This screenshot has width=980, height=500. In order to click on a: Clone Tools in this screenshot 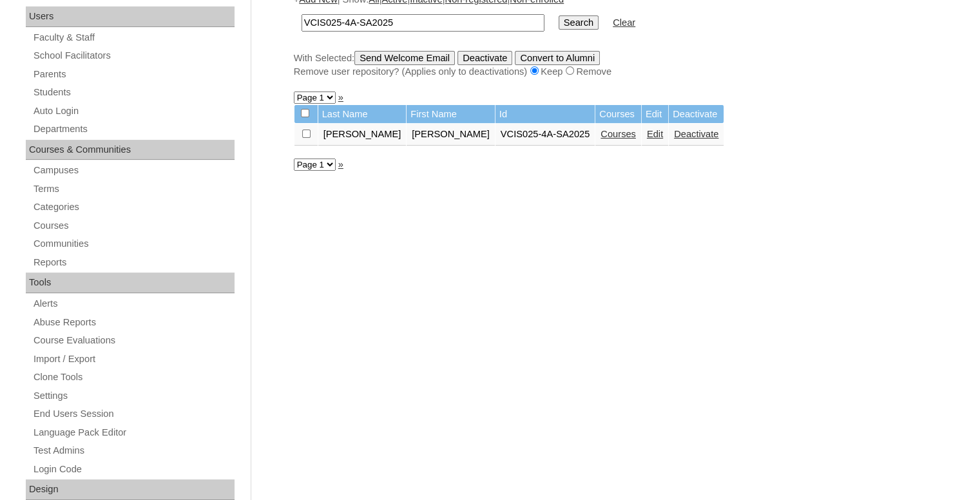, I will do `click(133, 377)`.